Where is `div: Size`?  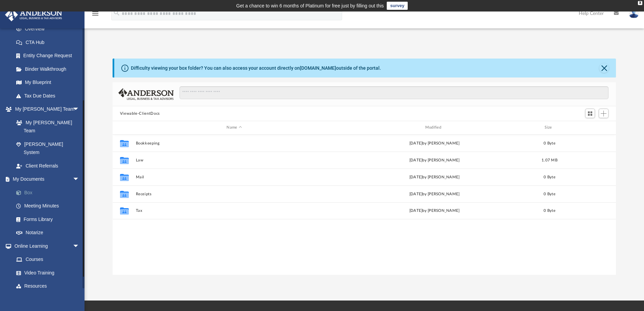 div: Size is located at coordinates (549, 127).